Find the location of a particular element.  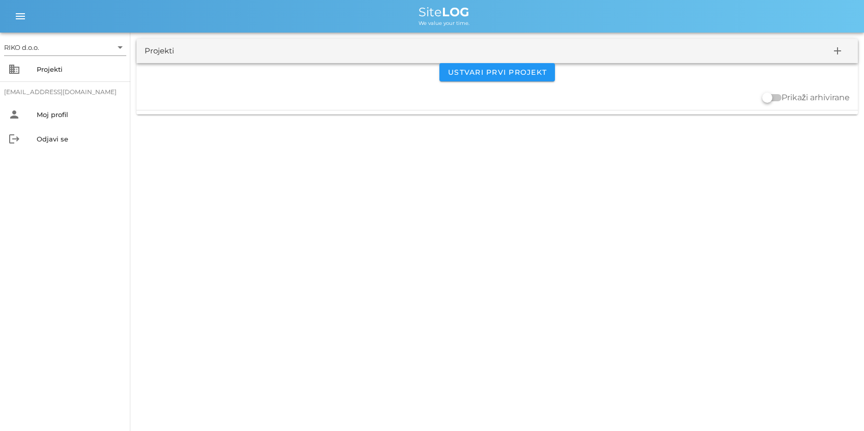

span: Site is located at coordinates (444, 12).